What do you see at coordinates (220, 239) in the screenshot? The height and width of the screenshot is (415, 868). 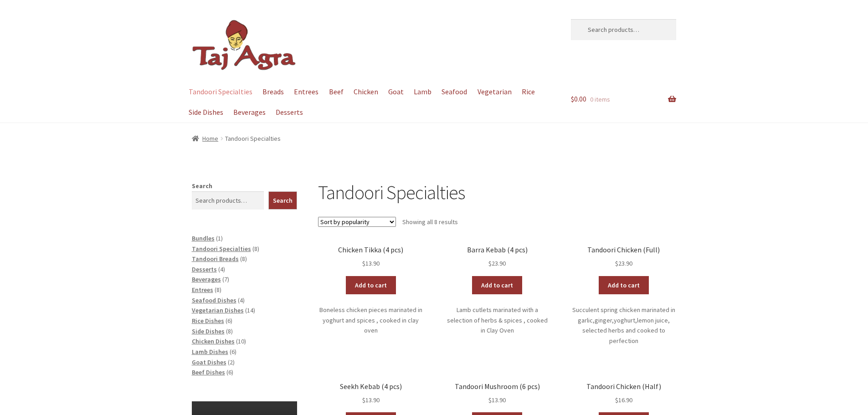 I see `span: 1` at bounding box center [220, 239].